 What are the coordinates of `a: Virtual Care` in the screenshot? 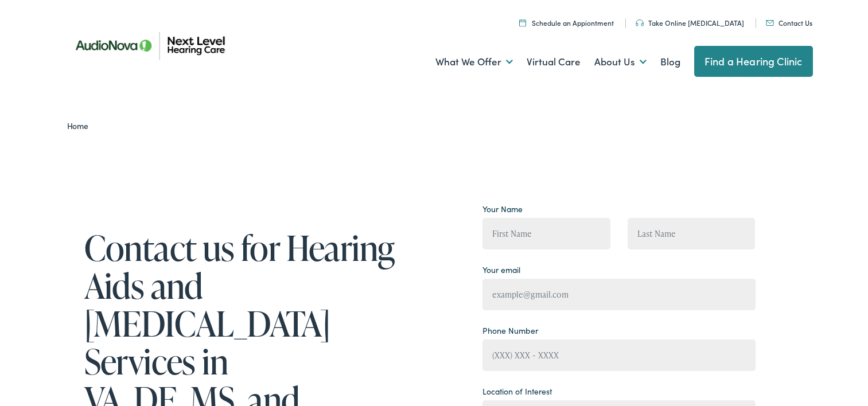 It's located at (554, 62).